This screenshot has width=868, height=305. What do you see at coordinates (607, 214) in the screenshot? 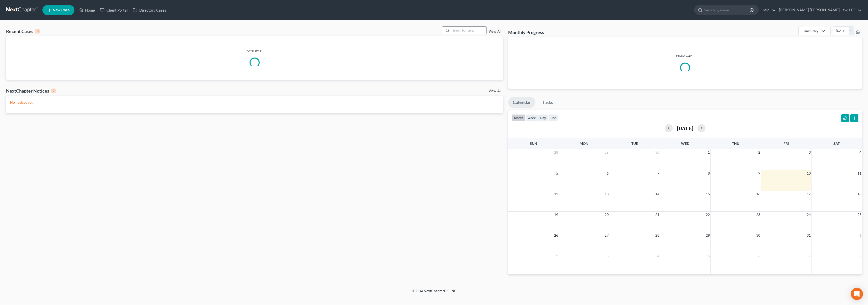
I see `span: 20` at bounding box center [607, 214].